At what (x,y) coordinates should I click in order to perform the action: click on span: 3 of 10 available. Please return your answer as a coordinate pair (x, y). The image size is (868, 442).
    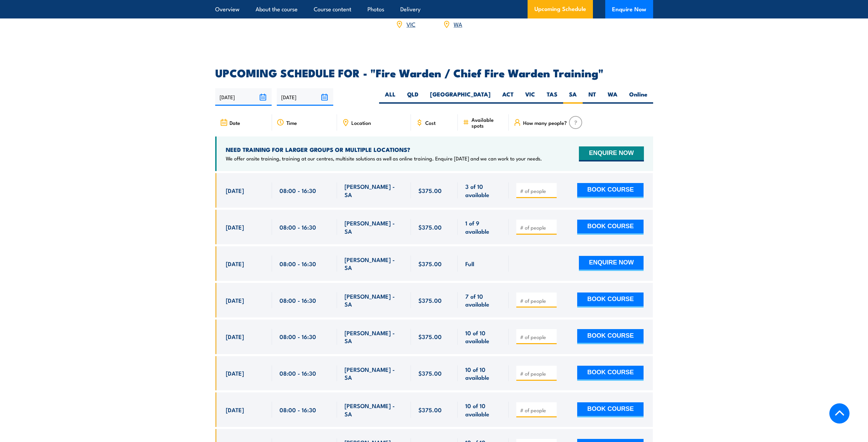
    Looking at the image, I should click on (483, 190).